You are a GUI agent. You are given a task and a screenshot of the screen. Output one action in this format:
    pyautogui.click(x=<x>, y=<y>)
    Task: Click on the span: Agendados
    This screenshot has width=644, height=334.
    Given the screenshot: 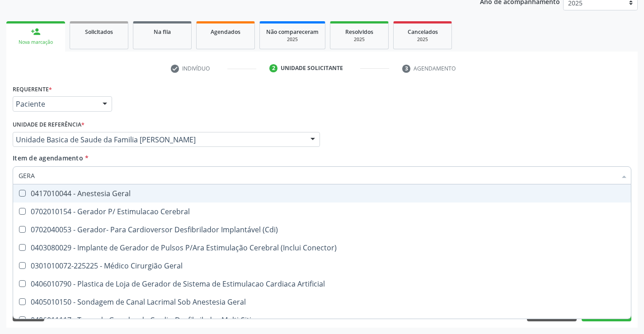 What is the action you would take?
    pyautogui.click(x=226, y=32)
    